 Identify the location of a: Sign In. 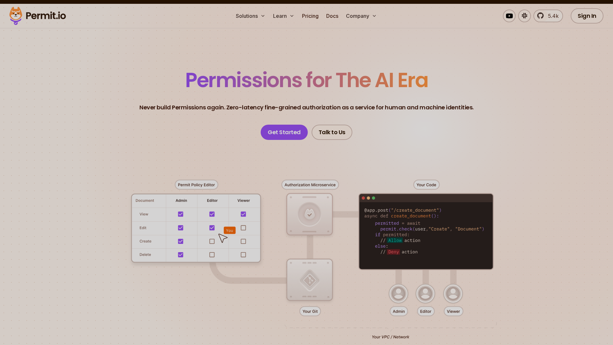
(587, 16).